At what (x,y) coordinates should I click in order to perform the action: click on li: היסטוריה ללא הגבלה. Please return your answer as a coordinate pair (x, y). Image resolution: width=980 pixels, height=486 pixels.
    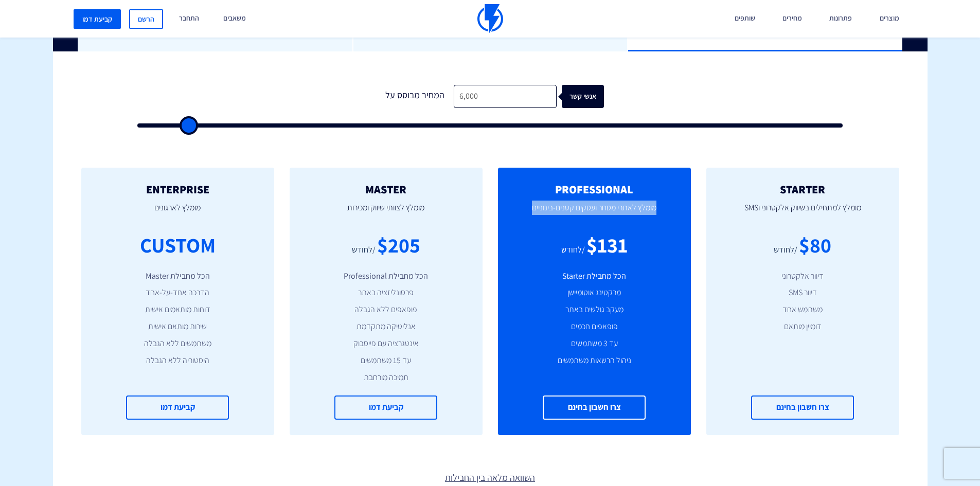
    Looking at the image, I should click on (178, 360).